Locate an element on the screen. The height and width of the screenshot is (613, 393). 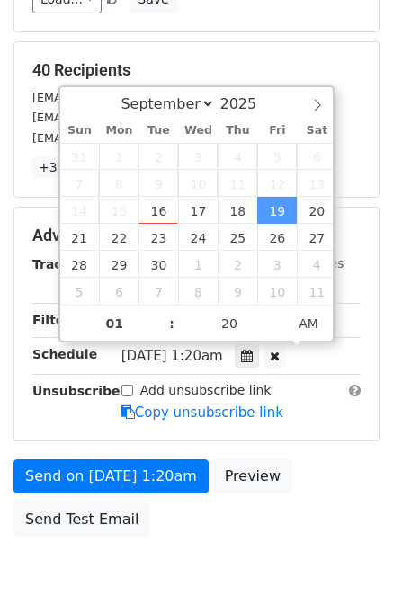
span: Wed is located at coordinates (198, 130).